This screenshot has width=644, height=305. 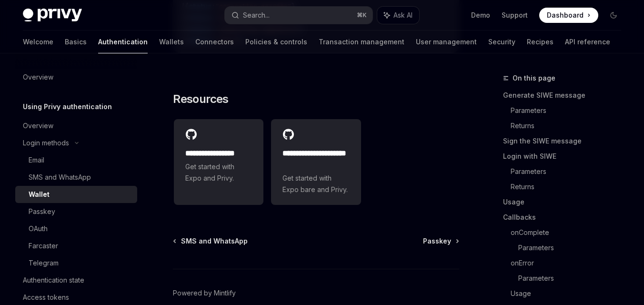 What do you see at coordinates (38, 42) in the screenshot?
I see `a: Welcome` at bounding box center [38, 42].